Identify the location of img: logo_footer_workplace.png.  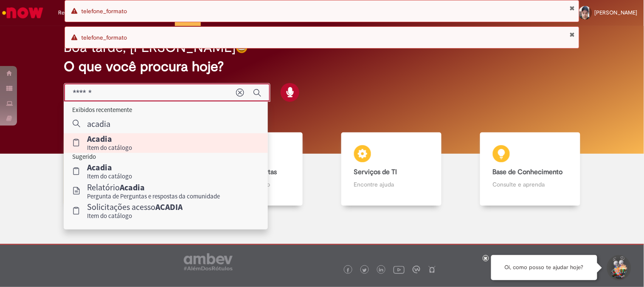
(417, 269).